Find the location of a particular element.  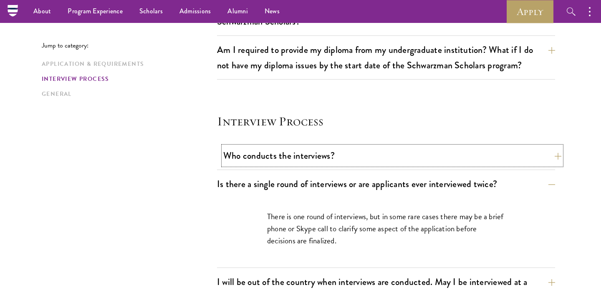

h4: Interview Process is located at coordinates (386, 121).